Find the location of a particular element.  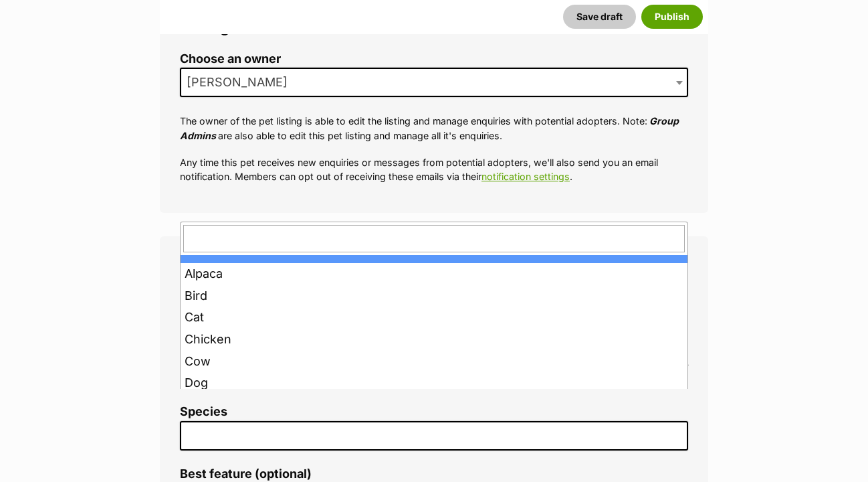

li: Cat is located at coordinates (434, 317).